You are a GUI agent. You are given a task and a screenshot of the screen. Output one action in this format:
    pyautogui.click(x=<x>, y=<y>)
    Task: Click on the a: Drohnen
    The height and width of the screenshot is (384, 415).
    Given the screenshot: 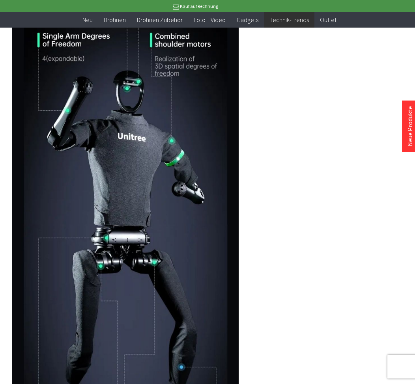 What is the action you would take?
    pyautogui.click(x=115, y=20)
    